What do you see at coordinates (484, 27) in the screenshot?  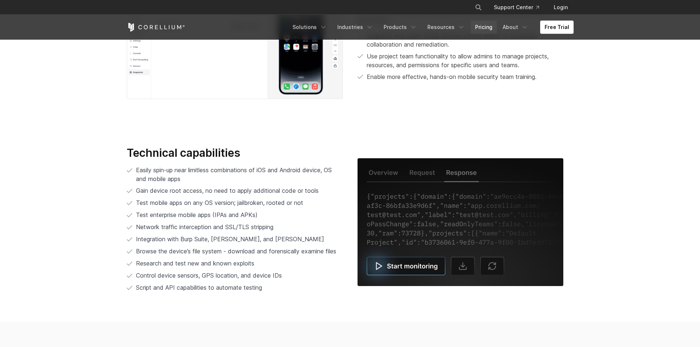 I see `a: Pricing` at bounding box center [484, 27].